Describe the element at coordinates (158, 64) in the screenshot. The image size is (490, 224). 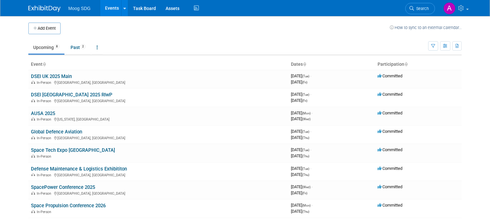
I see `th: Event` at that location.